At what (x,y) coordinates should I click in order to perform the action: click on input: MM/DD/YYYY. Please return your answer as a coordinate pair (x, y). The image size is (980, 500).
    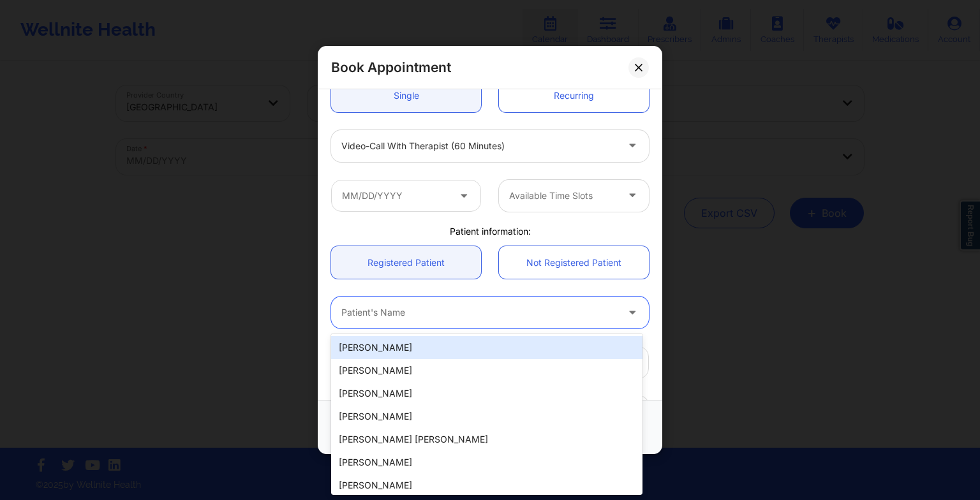
    Looking at the image, I should click on (406, 196).